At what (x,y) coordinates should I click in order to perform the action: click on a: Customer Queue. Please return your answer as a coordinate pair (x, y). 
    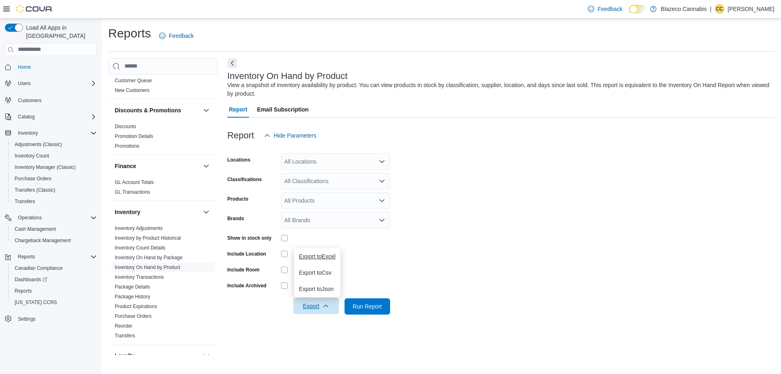
    Looking at the image, I should click on (133, 81).